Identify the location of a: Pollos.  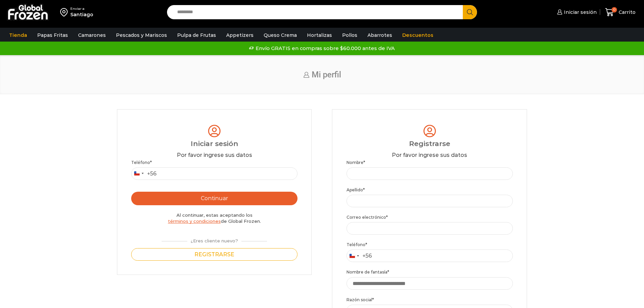
(350, 35).